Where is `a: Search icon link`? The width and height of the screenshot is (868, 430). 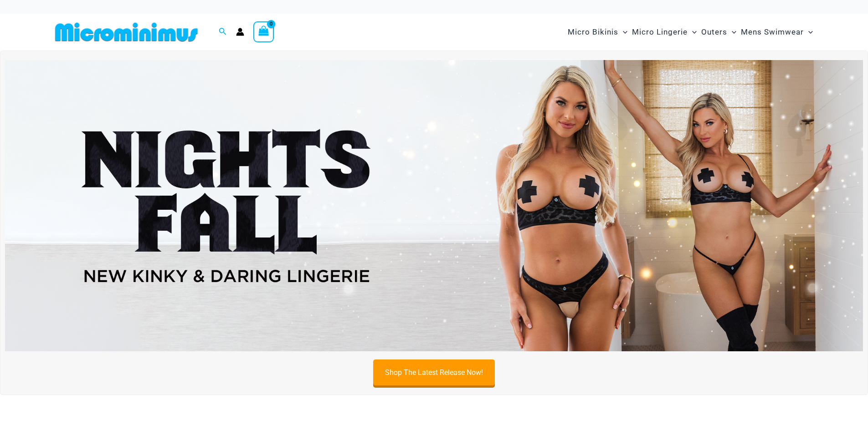
a: Search icon link is located at coordinates (223, 32).